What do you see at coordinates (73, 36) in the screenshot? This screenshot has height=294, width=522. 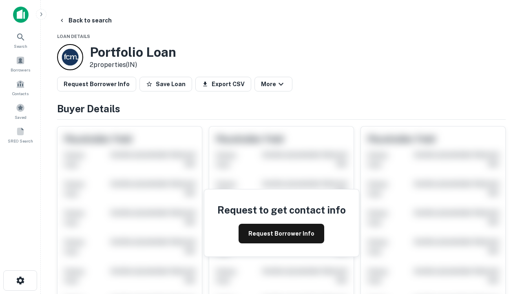 I see `span: Loan Details` at bounding box center [73, 36].